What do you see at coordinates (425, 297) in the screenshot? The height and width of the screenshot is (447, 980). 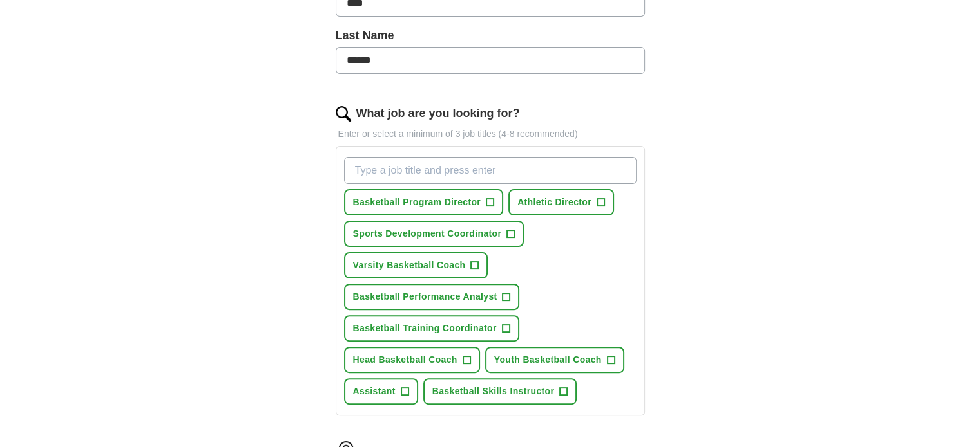 I see `span: Basketball Performance Analyst` at bounding box center [425, 297].